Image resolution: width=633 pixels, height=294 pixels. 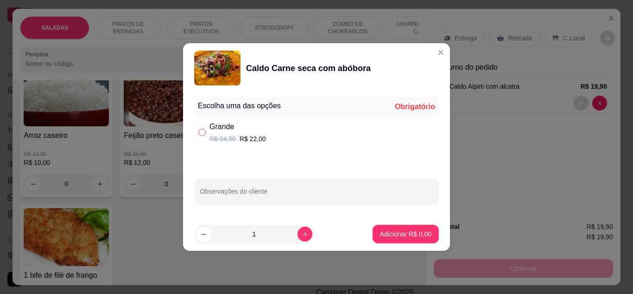 I want to click on input: Observações do cliente, so click(x=317, y=195).